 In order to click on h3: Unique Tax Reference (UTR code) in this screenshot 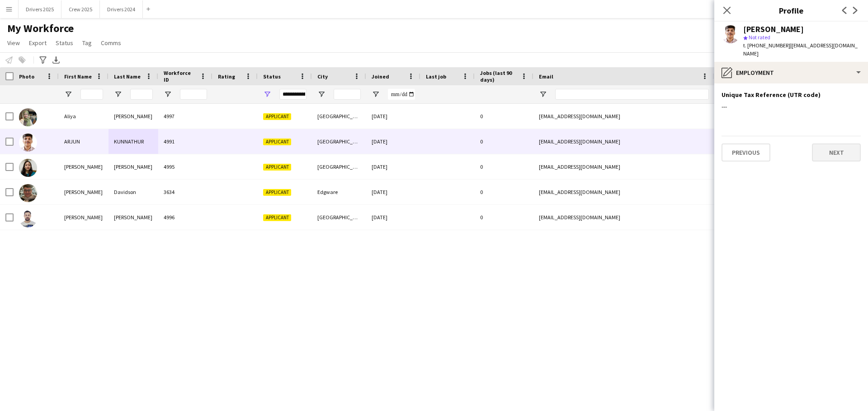, I will do `click(771, 94)`.